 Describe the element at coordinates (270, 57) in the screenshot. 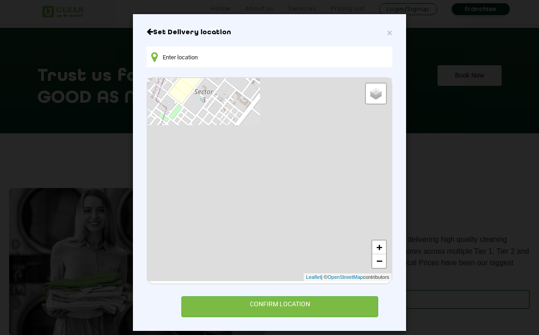

I see `input: Enter location` at that location.